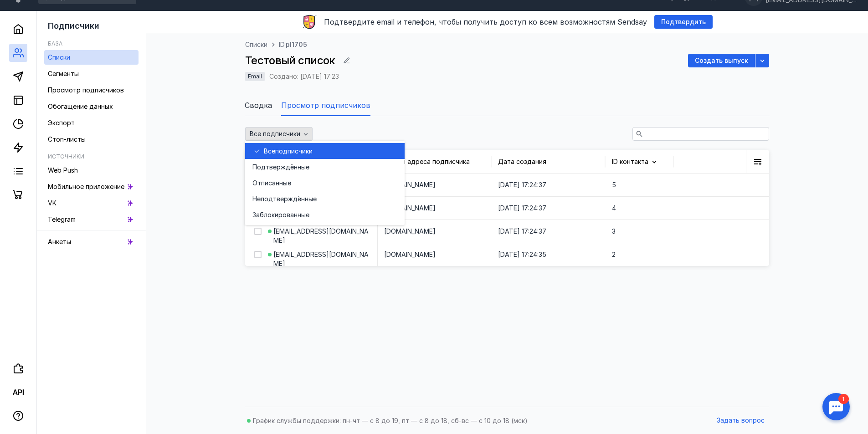 Image resolution: width=868 pixels, height=434 pixels. What do you see at coordinates (271, 183) in the screenshot?
I see `span: Отписанные` at bounding box center [271, 183].